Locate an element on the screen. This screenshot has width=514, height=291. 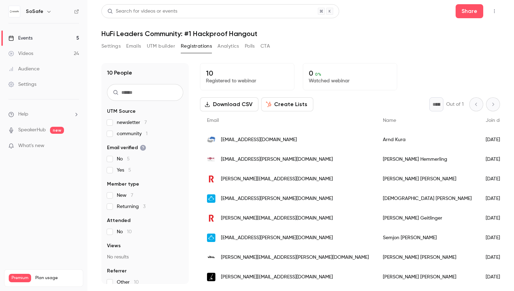
img: vitra.com is located at coordinates (211, 257).